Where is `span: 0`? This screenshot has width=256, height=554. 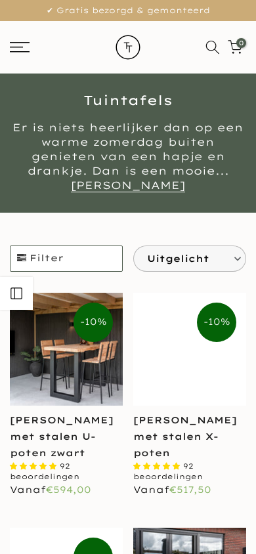 span: 0 is located at coordinates (241, 43).